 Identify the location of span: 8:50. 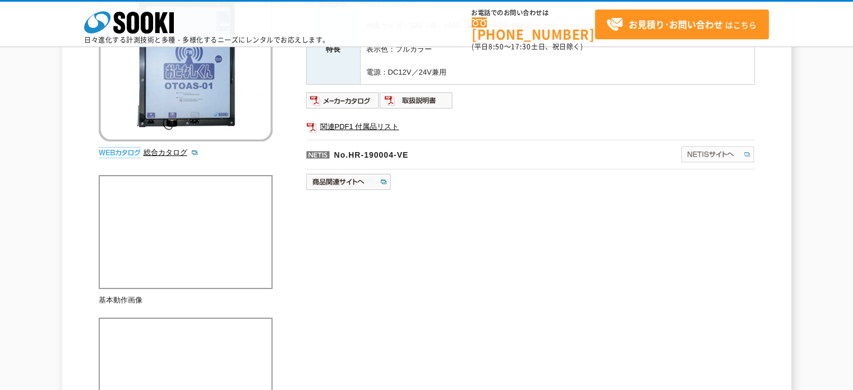
(496, 47).